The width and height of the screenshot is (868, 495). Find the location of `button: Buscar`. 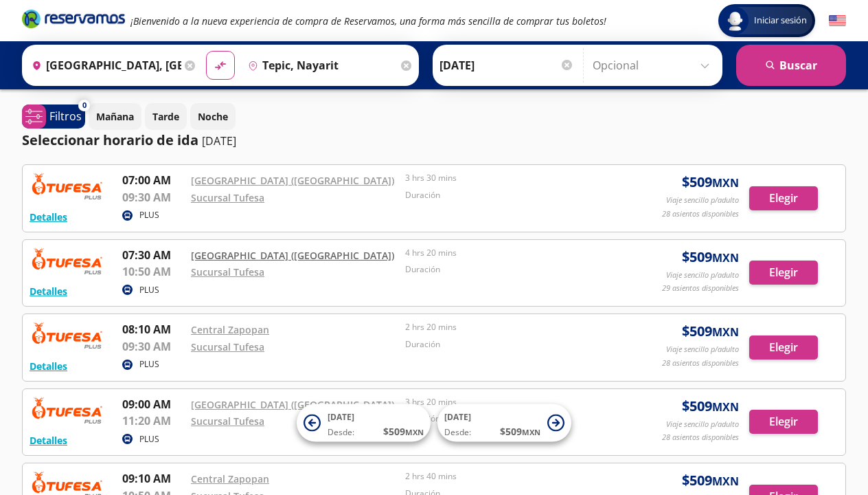

button: Buscar is located at coordinates (791, 66).